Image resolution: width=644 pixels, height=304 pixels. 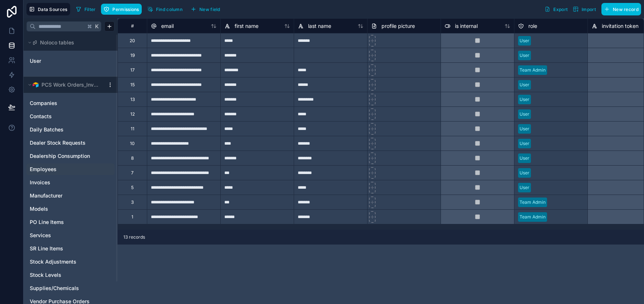 I want to click on a: PO Line Items, so click(x=63, y=222).